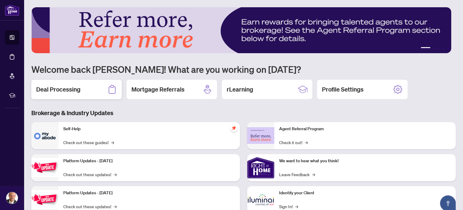  Describe the element at coordinates (158, 89) in the screenshot. I see `h2: Mortgage Referrals` at that location.